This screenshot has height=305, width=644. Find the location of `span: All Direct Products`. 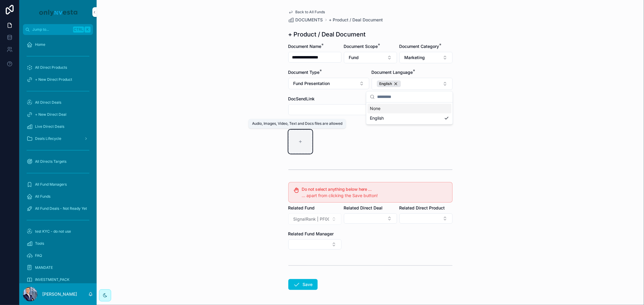

span: All Direct Products is located at coordinates (51, 68).